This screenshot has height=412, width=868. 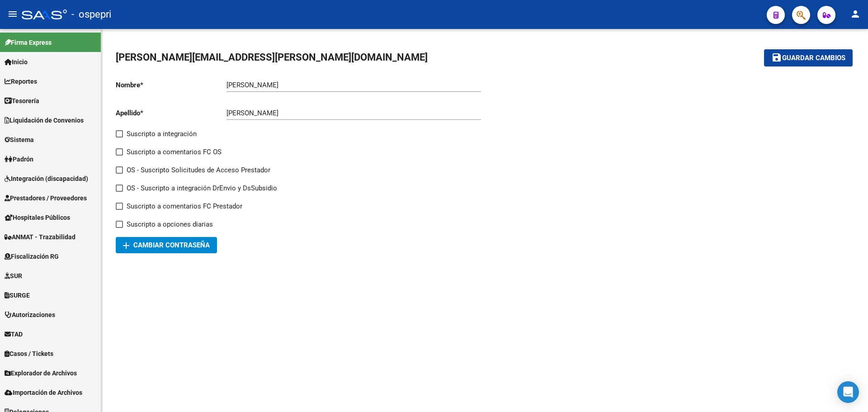 What do you see at coordinates (46, 178) in the screenshot?
I see `span: Integración (discapacidad)` at bounding box center [46, 178].